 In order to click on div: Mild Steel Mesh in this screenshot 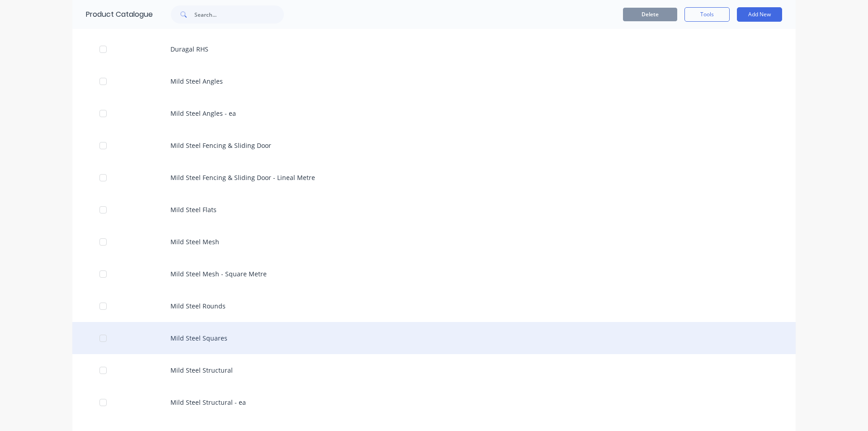, I will do `click(434, 242)`.